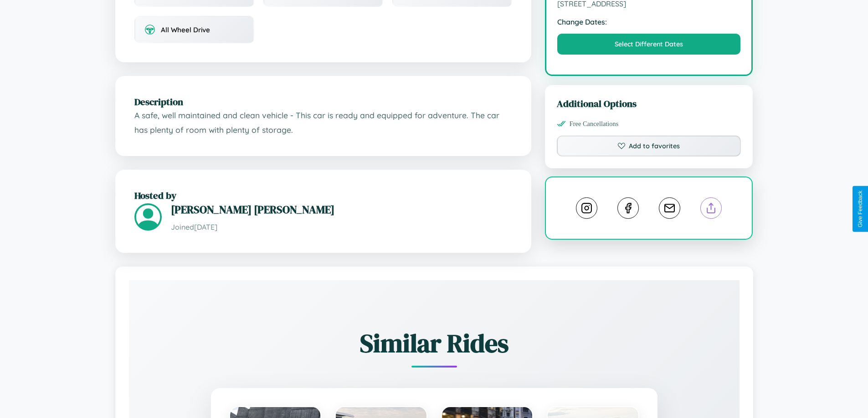 The width and height of the screenshot is (868, 418). I want to click on h2: Similar Rides, so click(434, 343).